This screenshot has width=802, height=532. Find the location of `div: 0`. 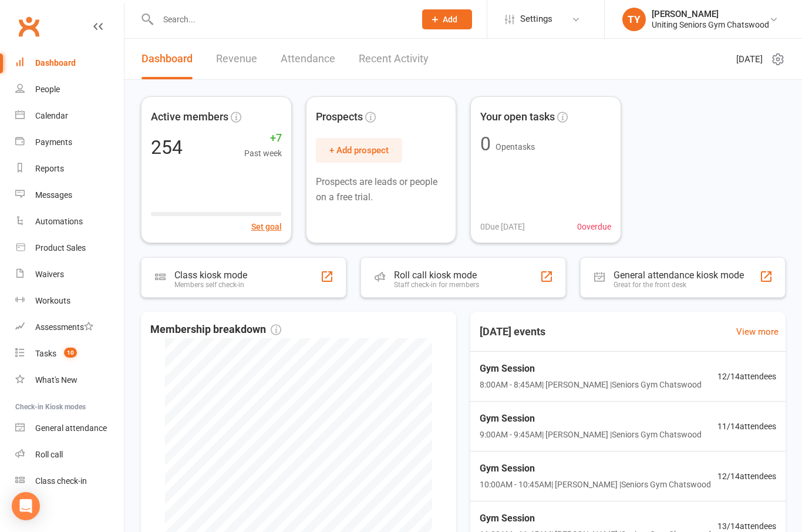

div: 0 is located at coordinates (485, 144).